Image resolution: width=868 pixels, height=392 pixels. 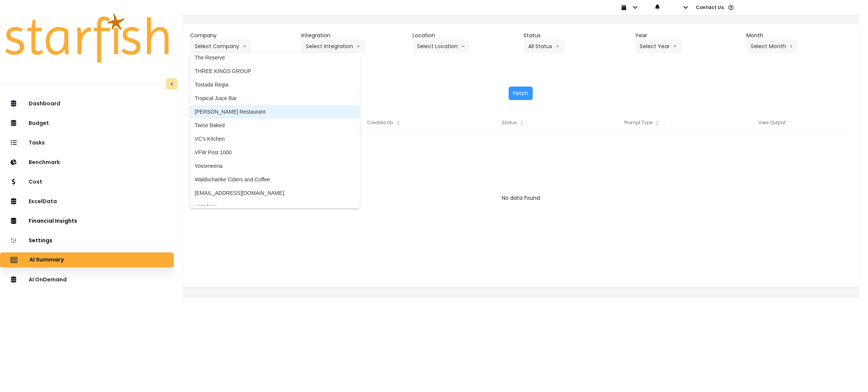 What do you see at coordinates (275, 206) in the screenshot?
I see `span: wing king` at bounding box center [275, 206].